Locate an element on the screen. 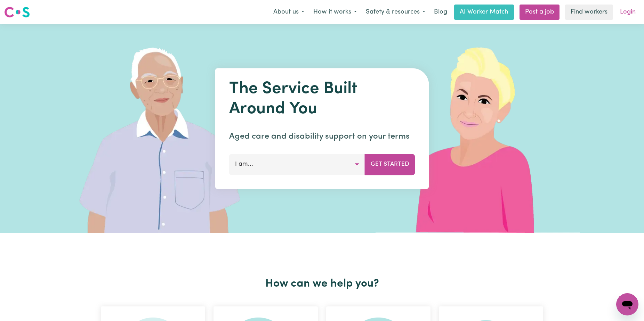 This screenshot has width=644, height=321. button: How it works is located at coordinates (335, 12).